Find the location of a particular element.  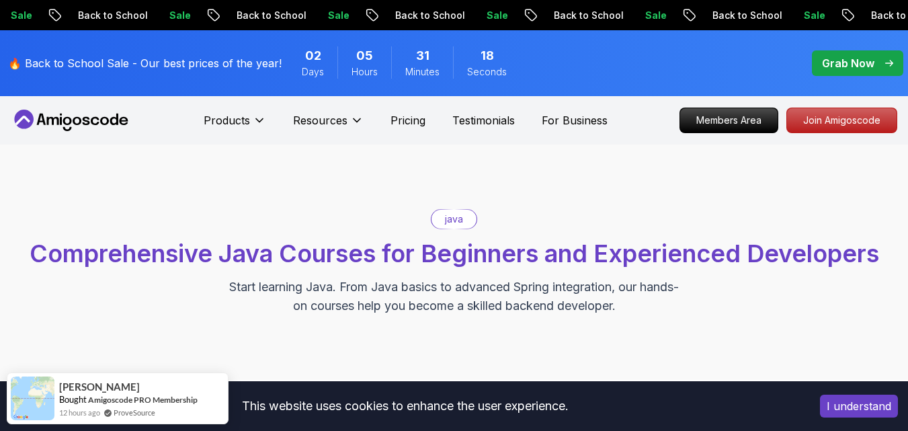

p: For Business is located at coordinates (574, 120).